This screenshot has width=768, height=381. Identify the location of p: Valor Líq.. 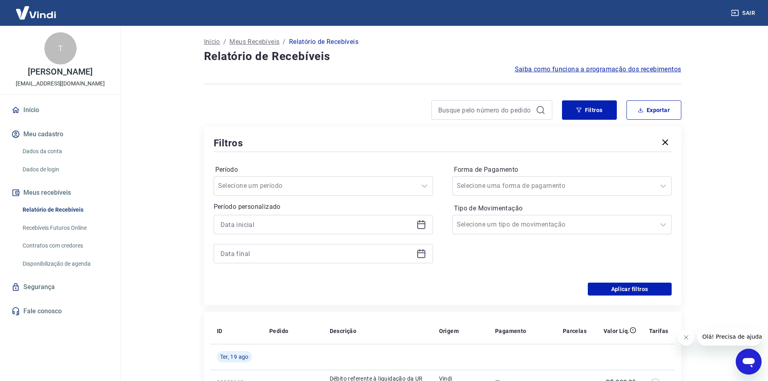
(617, 331).